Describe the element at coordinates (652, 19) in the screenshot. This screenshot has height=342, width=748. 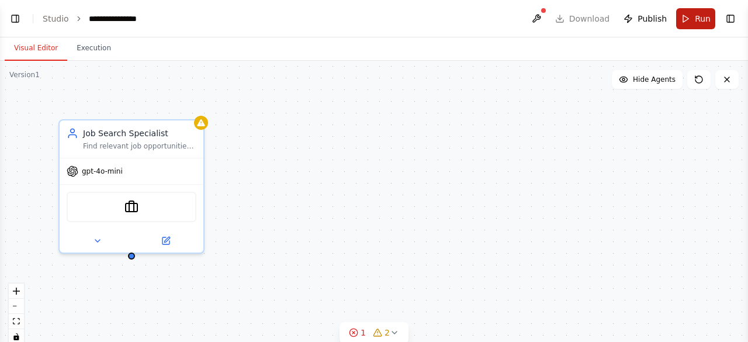
I see `span: Publish` at that location.